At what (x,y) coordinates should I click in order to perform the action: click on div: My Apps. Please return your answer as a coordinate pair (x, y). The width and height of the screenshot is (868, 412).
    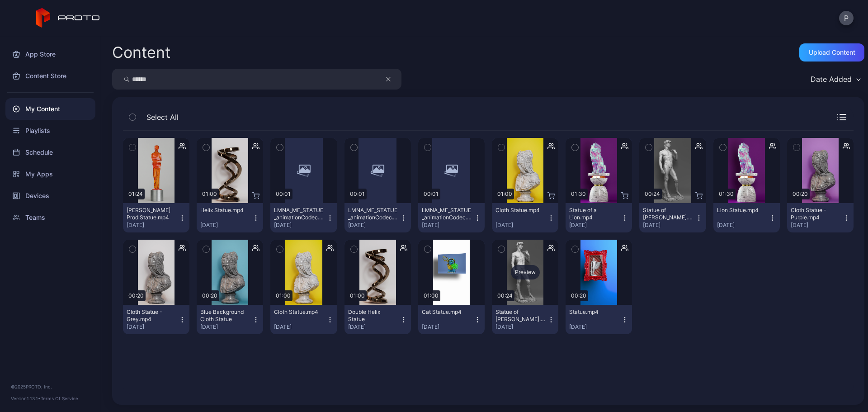
    Looking at the image, I should click on (50, 174).